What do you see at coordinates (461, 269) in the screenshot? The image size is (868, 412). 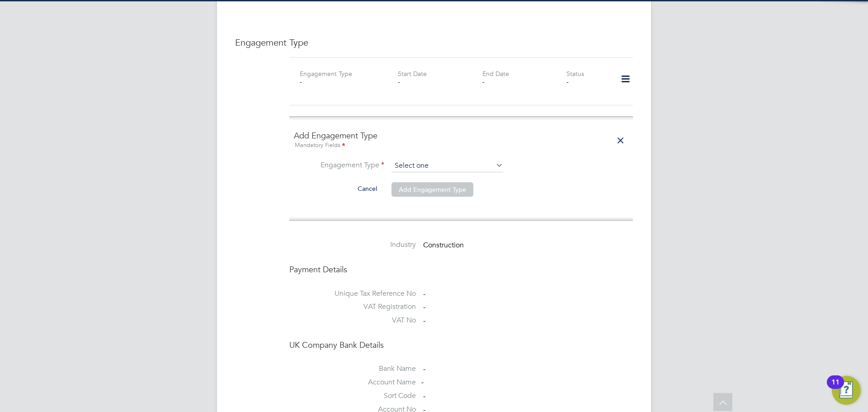 I see `h4: Payment Details` at bounding box center [461, 269].